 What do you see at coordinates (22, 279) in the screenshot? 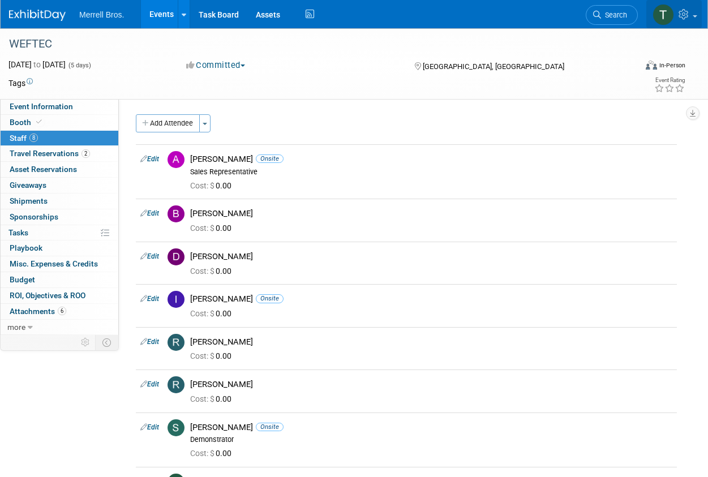
I see `span: Budget` at bounding box center [22, 279].